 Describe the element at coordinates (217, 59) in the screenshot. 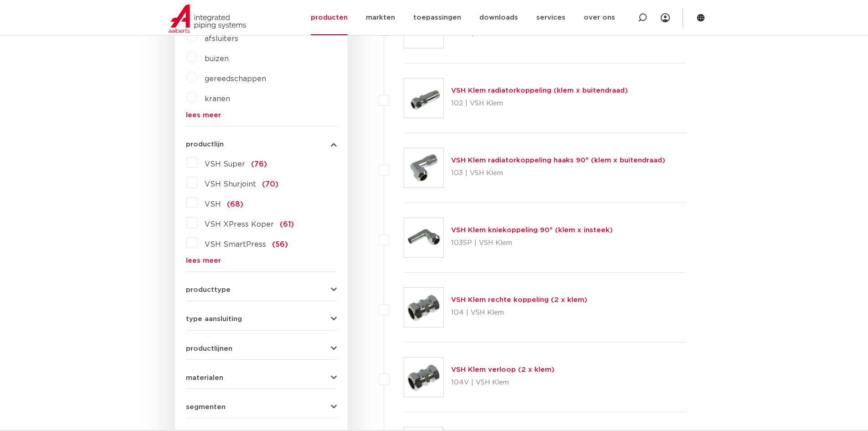

I see `span: buizen` at that location.